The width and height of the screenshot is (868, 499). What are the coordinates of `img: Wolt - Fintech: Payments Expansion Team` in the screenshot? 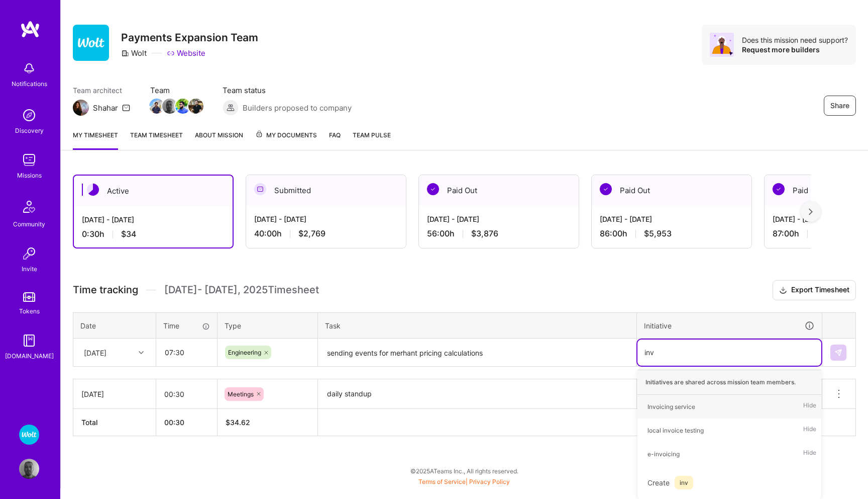 It's located at (29, 434).